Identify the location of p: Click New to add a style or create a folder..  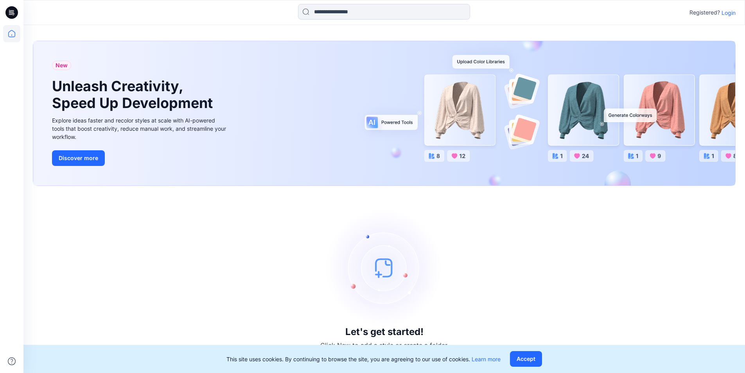
(384, 345).